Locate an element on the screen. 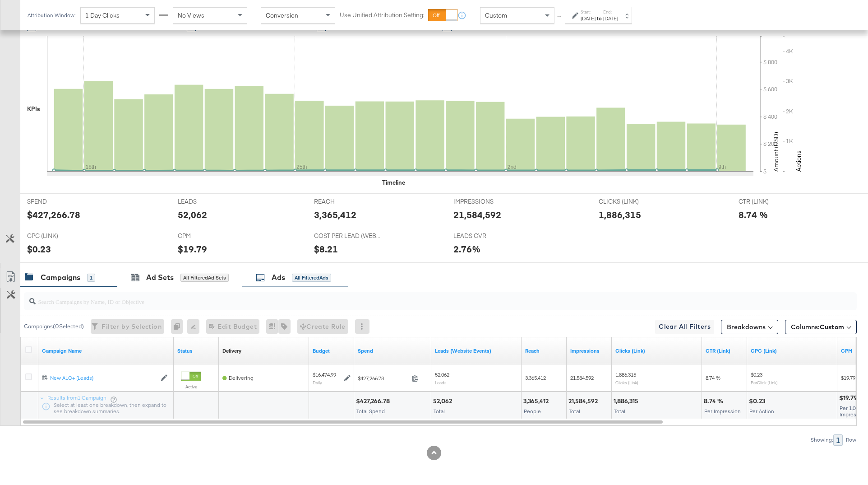 This screenshot has width=868, height=485. label: Active is located at coordinates (191, 386).